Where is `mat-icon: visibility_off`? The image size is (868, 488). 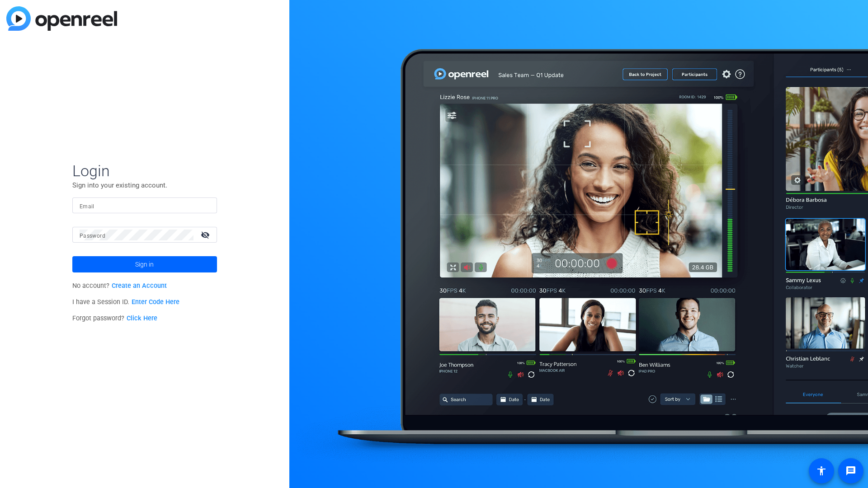 mat-icon: visibility_off is located at coordinates (206, 234).